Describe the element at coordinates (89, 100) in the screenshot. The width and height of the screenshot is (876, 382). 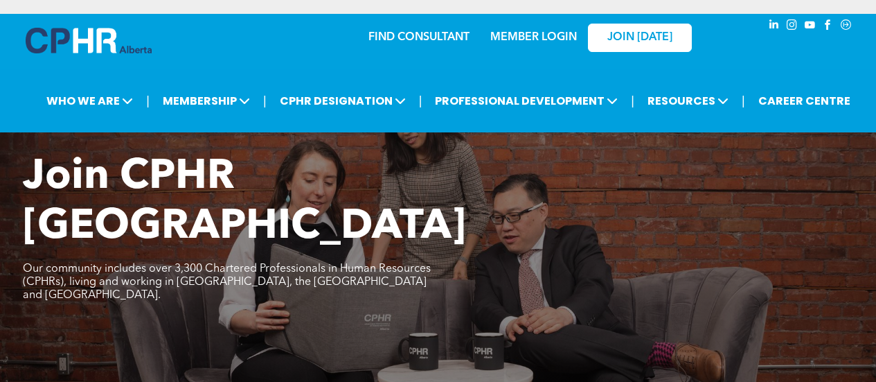
I see `span: WHO WE ARE` at that location.